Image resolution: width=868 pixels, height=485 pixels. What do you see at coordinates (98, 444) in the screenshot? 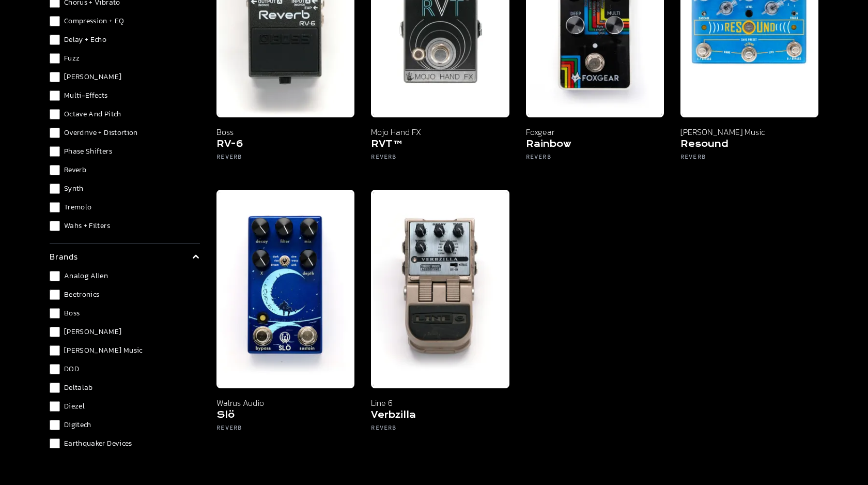
I see `span: Earthquaker Devices` at bounding box center [98, 444].